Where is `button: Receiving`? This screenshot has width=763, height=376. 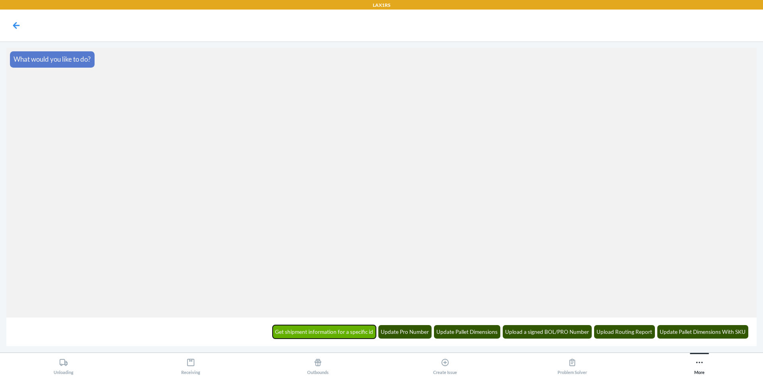 button: Receiving is located at coordinates (191, 363).